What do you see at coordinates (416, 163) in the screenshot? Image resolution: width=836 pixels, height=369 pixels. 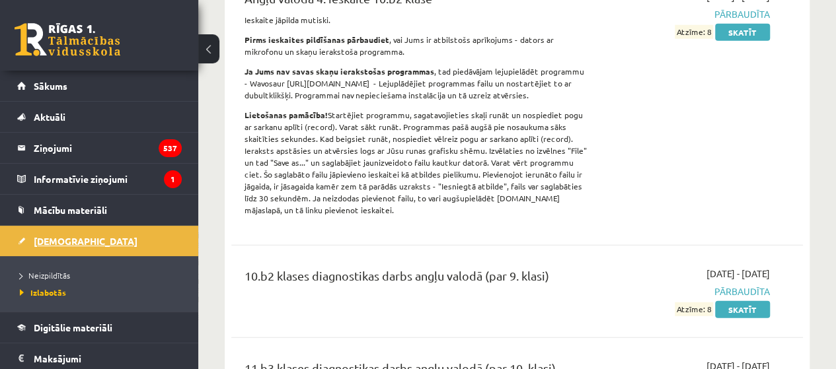 I see `p: Startējiet programmu, sagatavojieties skaļi runāt un nospiediet pogu ar sarkanu aplīti (record). ...` at bounding box center [416, 163].